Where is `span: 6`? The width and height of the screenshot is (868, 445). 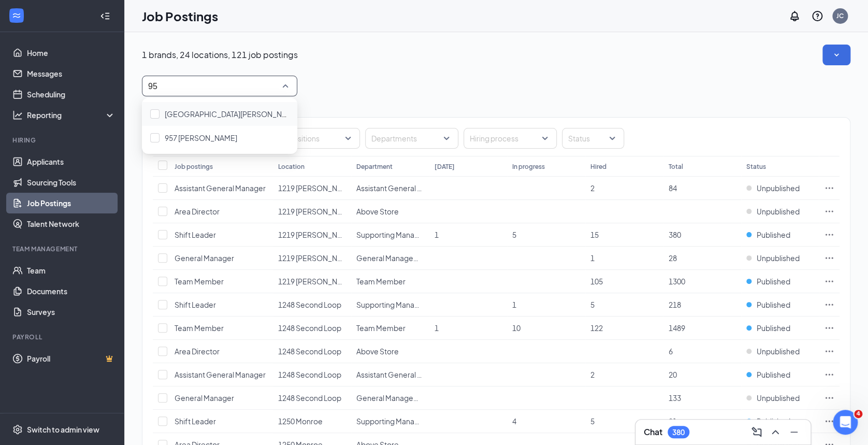 span: 6 is located at coordinates (670, 351).